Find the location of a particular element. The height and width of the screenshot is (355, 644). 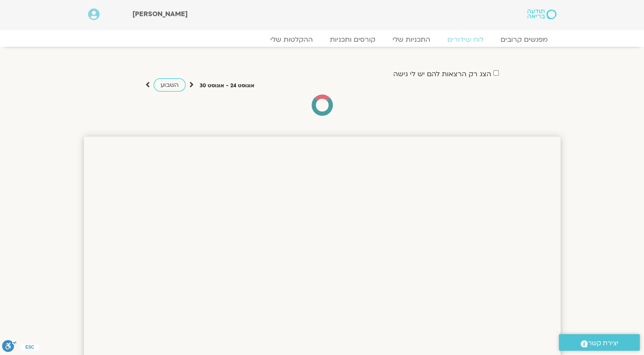

label: הצג רק הרצאות להם יש לי גישה is located at coordinates (442, 74).